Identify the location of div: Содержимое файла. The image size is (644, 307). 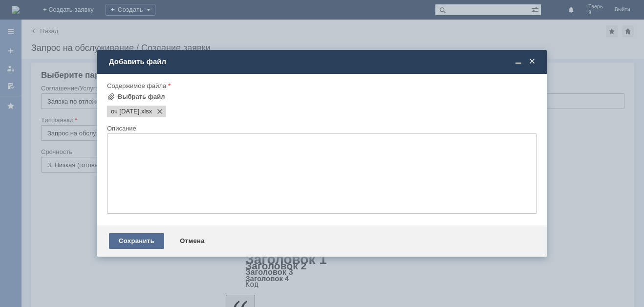
(321, 85).